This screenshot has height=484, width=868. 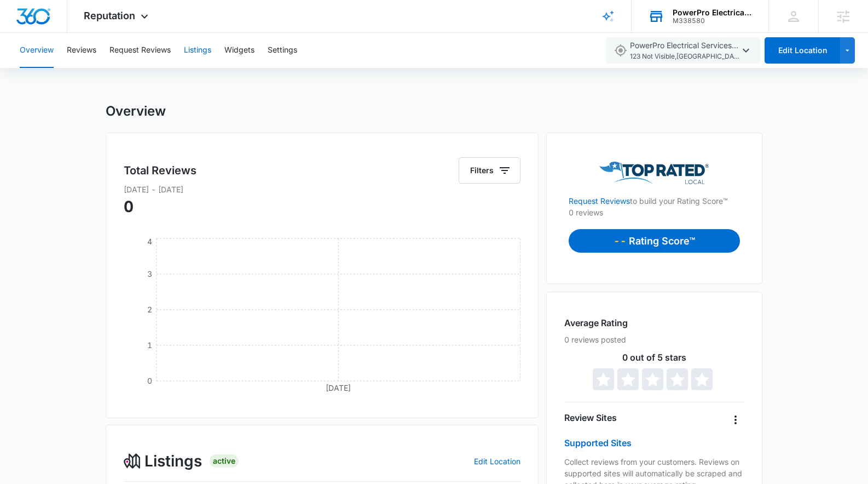 I want to click on p: 0 reviews, so click(x=654, y=212).